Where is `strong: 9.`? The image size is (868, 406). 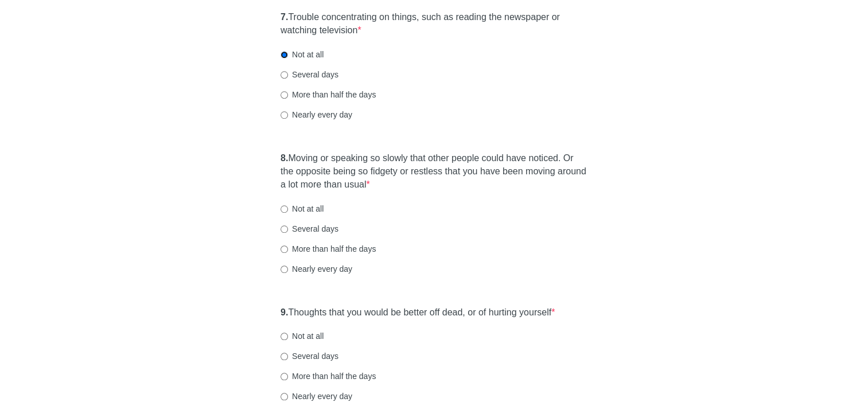
strong: 9. is located at coordinates (284, 312).